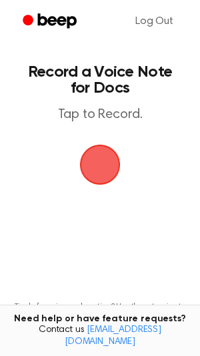  What do you see at coordinates (100, 336) in the screenshot?
I see `span: Contact us` at bounding box center [100, 336].